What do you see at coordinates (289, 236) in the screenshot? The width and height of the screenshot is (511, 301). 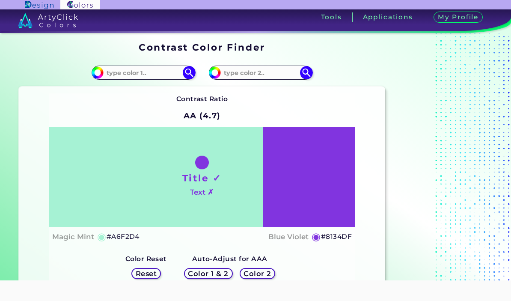 I see `h4: Blue Violet` at bounding box center [289, 236].